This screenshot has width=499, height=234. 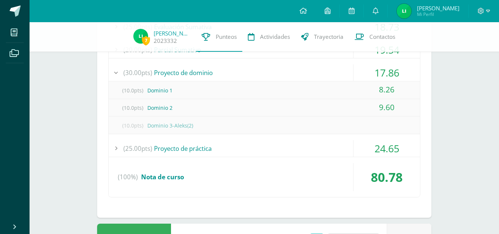 What do you see at coordinates (387, 72) in the screenshot?
I see `div: 17.86` at bounding box center [387, 72].